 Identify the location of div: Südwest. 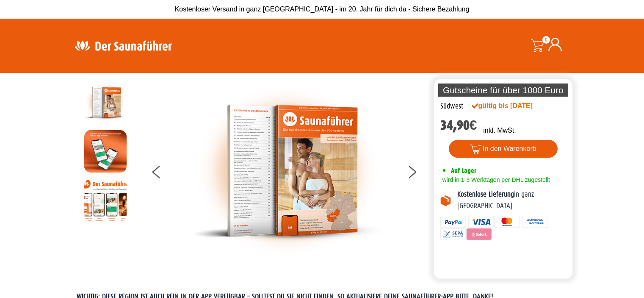
(451, 106).